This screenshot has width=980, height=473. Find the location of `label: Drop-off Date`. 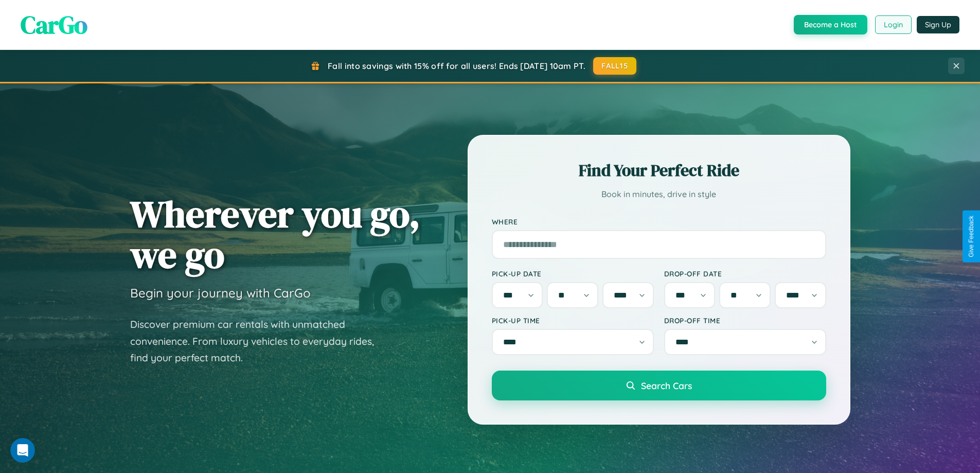

label: Drop-off Date is located at coordinates (745, 273).